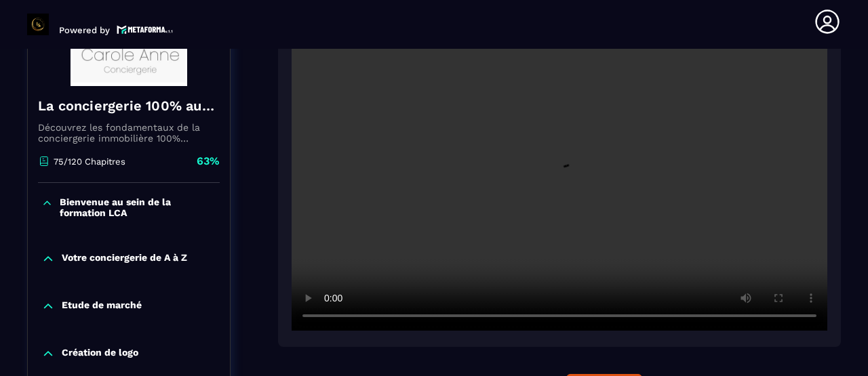 The height and width of the screenshot is (376, 868). What do you see at coordinates (102, 307) in the screenshot?
I see `p: Etude de marché` at bounding box center [102, 307].